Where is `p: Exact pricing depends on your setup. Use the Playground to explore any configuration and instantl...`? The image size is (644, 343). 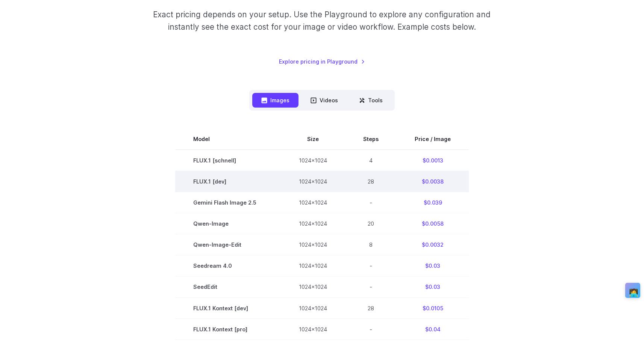
p: Exact pricing depends on your setup. Use the Playground to explore any configuration and instantl... is located at coordinates (322, 21).